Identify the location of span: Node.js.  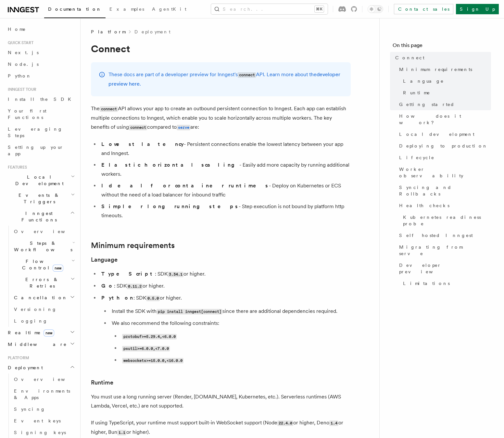
(23, 64).